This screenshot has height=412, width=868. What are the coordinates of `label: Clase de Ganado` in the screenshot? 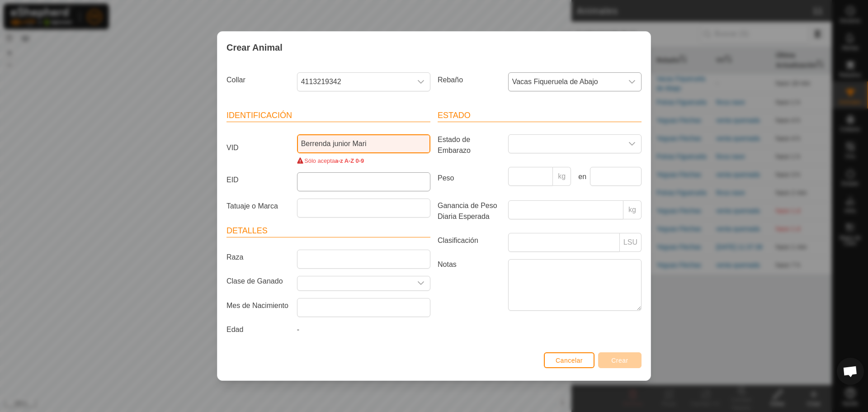 It's located at (259, 282).